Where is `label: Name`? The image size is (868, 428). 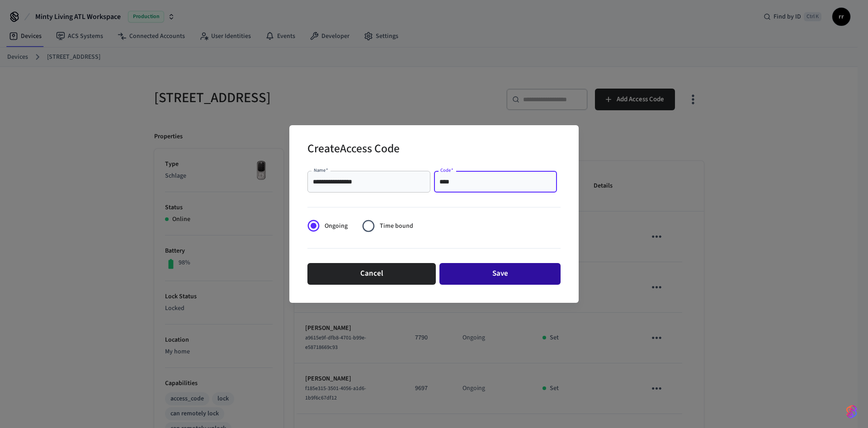
label: Name is located at coordinates (321, 170).